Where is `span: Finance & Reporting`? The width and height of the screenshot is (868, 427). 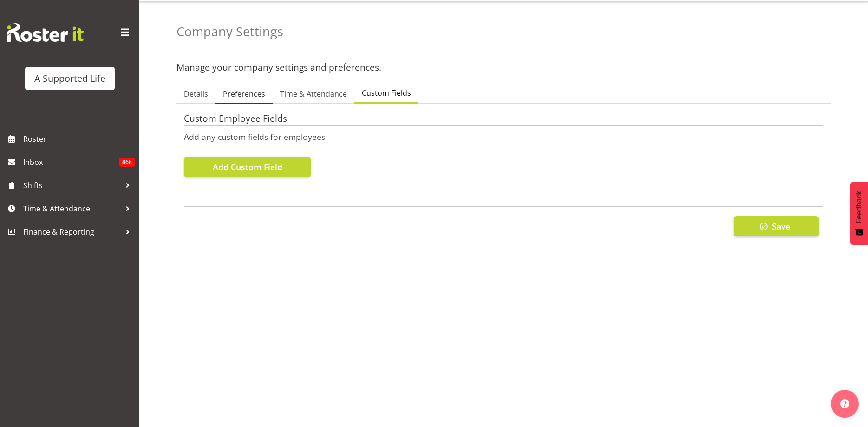 span: Finance & Reporting is located at coordinates (72, 232).